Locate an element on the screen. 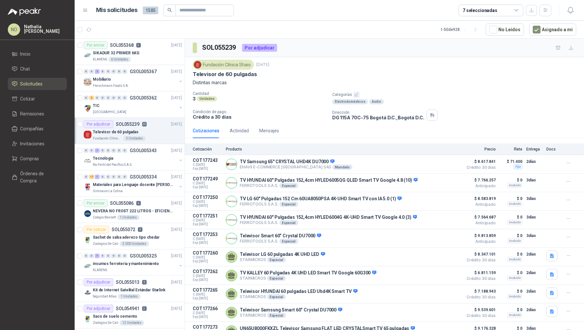 Image resolution: width=584 pixels, height=330 pixels. p: GSOL005334 is located at coordinates (143, 177).